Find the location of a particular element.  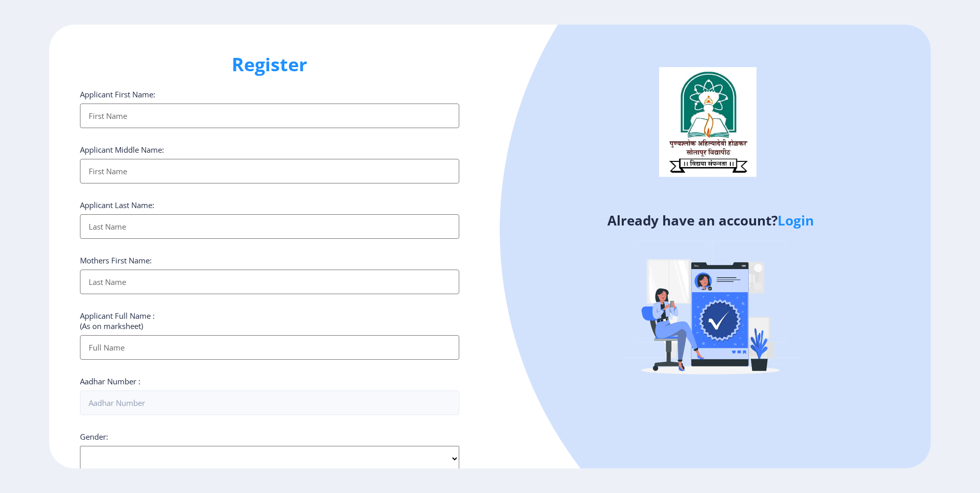

label: Aadhar Number : is located at coordinates (110, 381).